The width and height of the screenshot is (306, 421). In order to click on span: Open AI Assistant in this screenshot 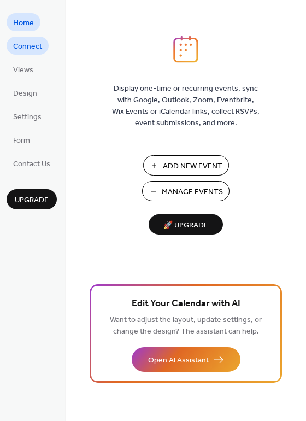, I will do `click(178, 360)`.